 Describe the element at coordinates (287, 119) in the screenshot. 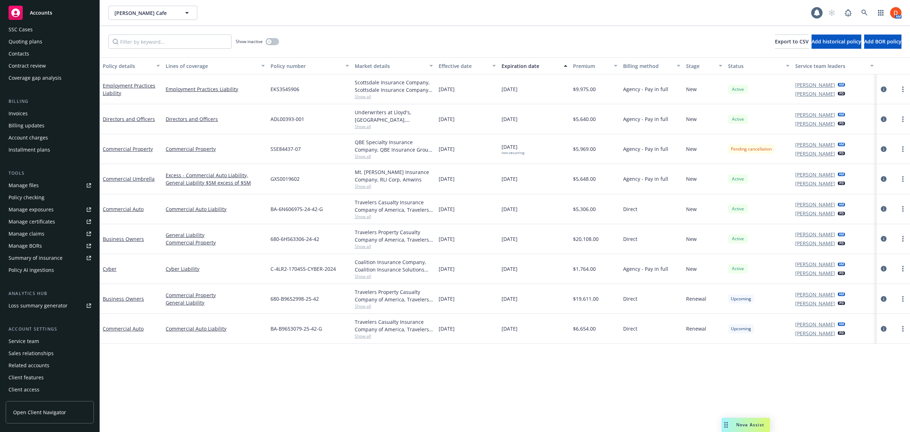

I see `span: ADL00393-001` at that location.